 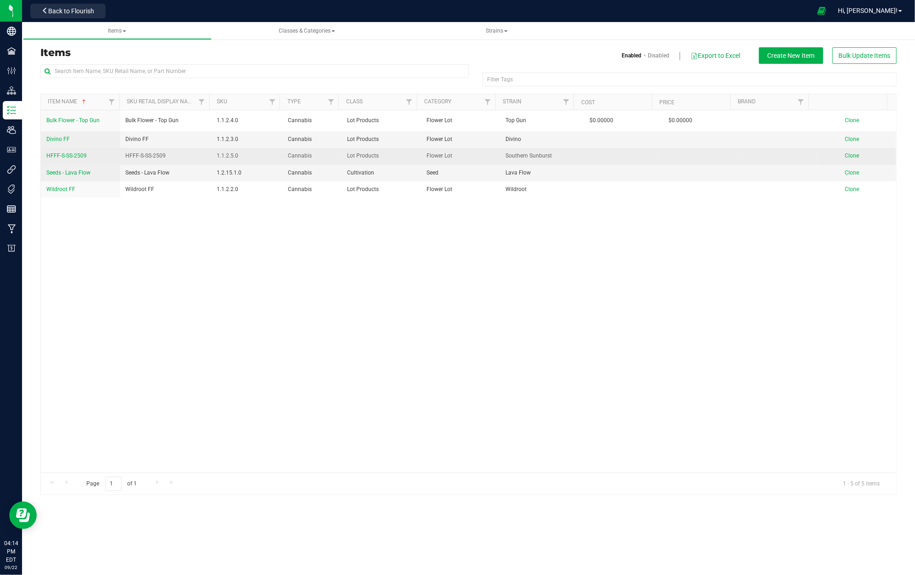 What do you see at coordinates (246, 189) in the screenshot?
I see `span: 1.1.2.2.0` at bounding box center [246, 189].